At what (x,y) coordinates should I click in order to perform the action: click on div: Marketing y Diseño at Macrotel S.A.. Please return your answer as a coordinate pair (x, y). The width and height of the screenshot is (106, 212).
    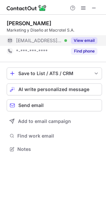
    Looking at the image, I should click on (54, 30).